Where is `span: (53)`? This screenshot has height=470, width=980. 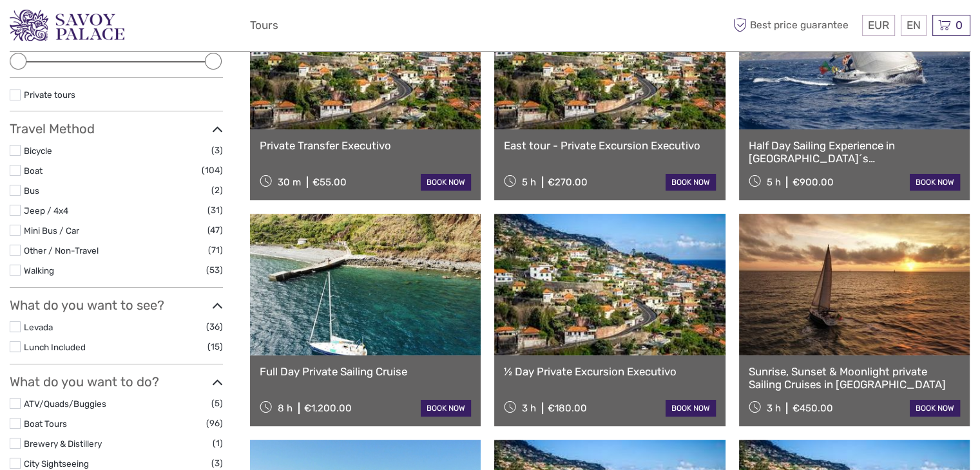
span: (53) is located at coordinates (215, 270).